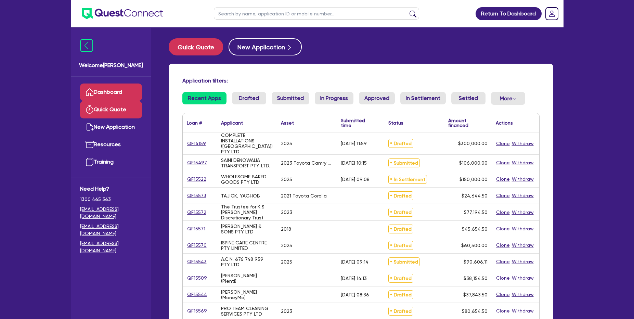  I want to click on a: QF15569, so click(197, 311).